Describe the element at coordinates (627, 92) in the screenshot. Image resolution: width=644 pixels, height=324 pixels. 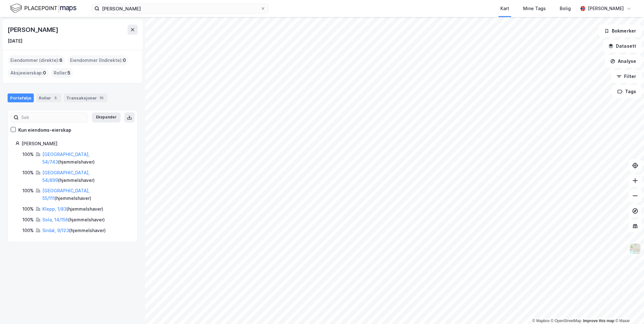
I see `button: Tags` at that location.